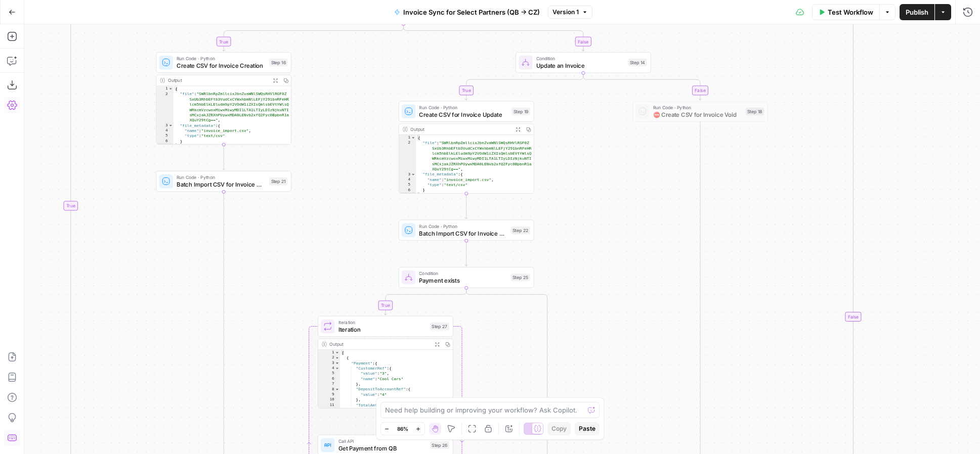 This screenshot has height=454, width=980. What do you see at coordinates (386, 362) in the screenshot?
I see `div: IterationIterationStep 27Output[ { "Payment":{ "CustomerRef":{ "value":"3", "name":"Cool Cars" },...` at bounding box center [386, 362].